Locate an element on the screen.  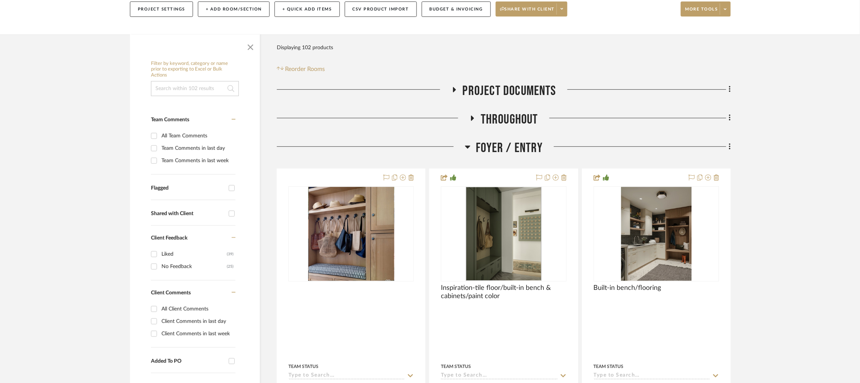
span: Team Comments is located at coordinates (170, 120).